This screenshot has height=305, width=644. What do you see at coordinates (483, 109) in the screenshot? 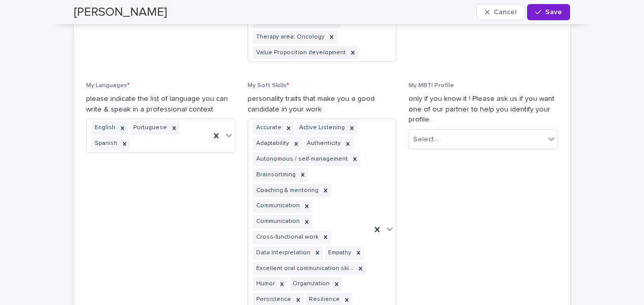
I see `p: only if you know it ! Please ask us if you want one of our partner to help you identify your prof...` at bounding box center [483, 109].